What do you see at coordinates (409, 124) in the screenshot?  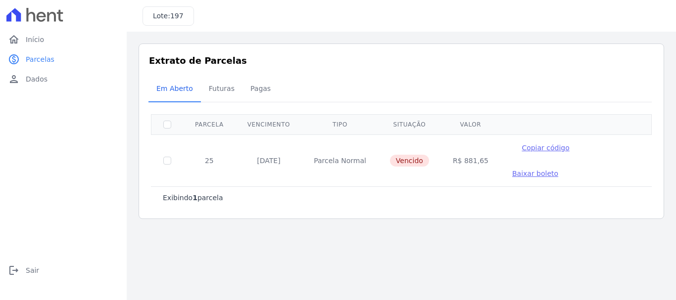 I see `th: Situação` at bounding box center [409, 124].